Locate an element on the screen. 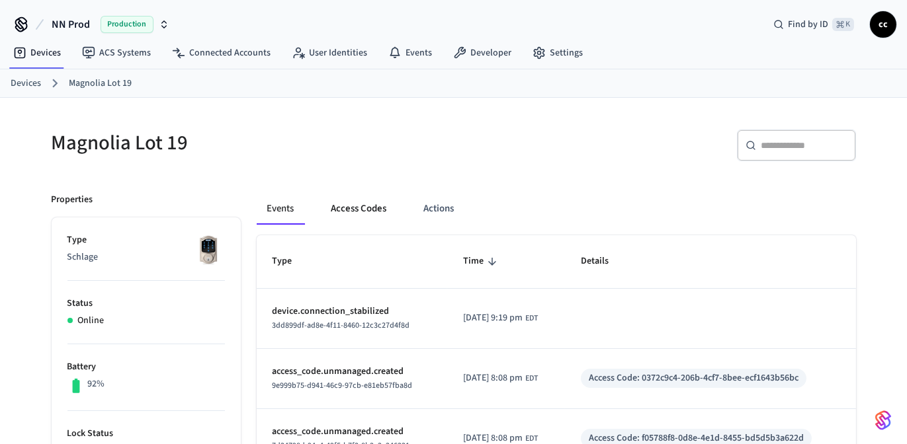 The image size is (907, 444). p: Status is located at coordinates (146, 304).